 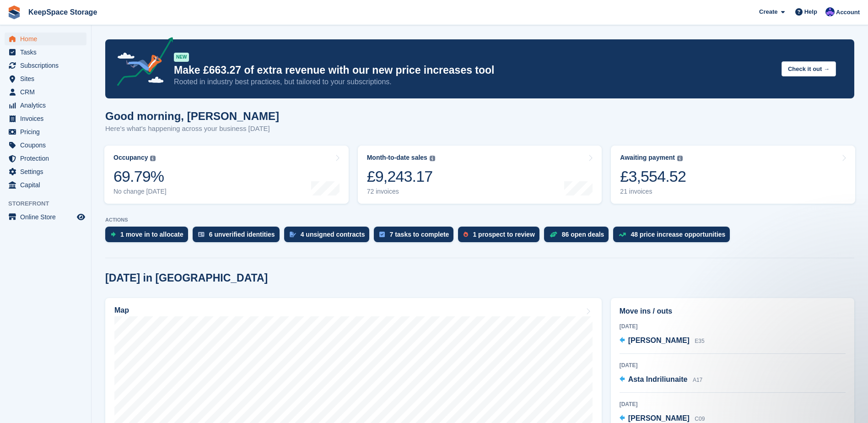 I want to click on span: Account, so click(x=848, y=13).